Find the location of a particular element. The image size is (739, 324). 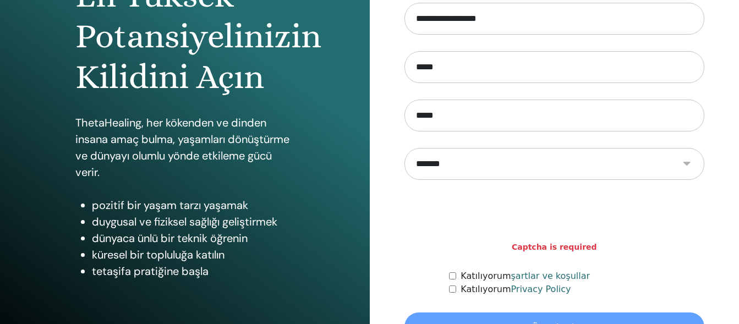

strong: Captcha is required is located at coordinates (554, 247).